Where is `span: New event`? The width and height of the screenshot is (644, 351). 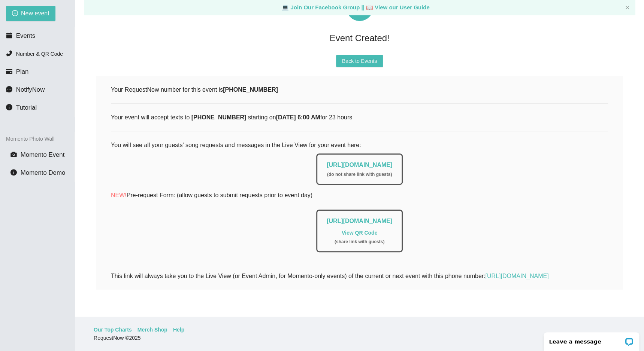
span: New event is located at coordinates (35, 13).